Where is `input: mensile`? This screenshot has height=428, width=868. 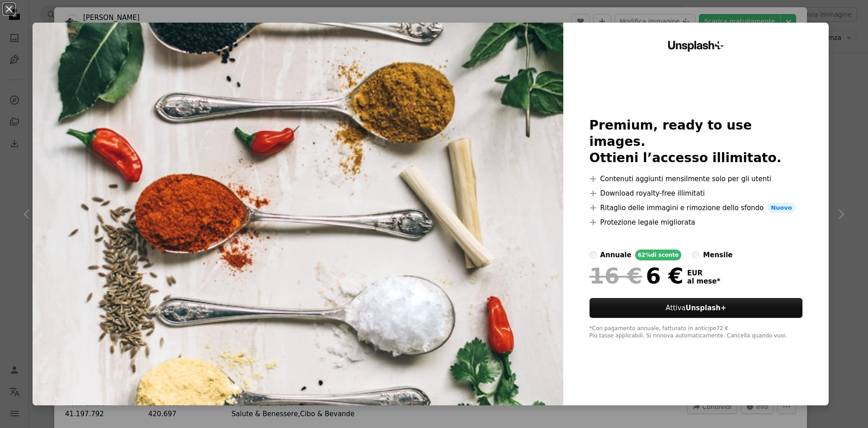 input: mensile is located at coordinates (696, 255).